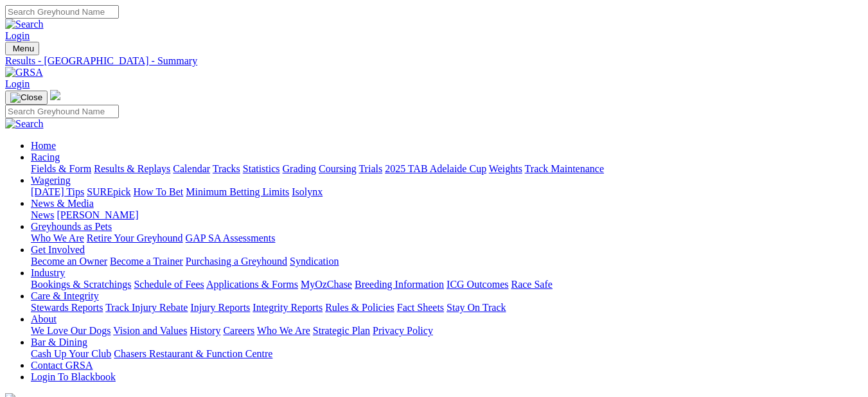 The height and width of the screenshot is (397, 868). What do you see at coordinates (51, 180) in the screenshot?
I see `a: Wagering` at bounding box center [51, 180].